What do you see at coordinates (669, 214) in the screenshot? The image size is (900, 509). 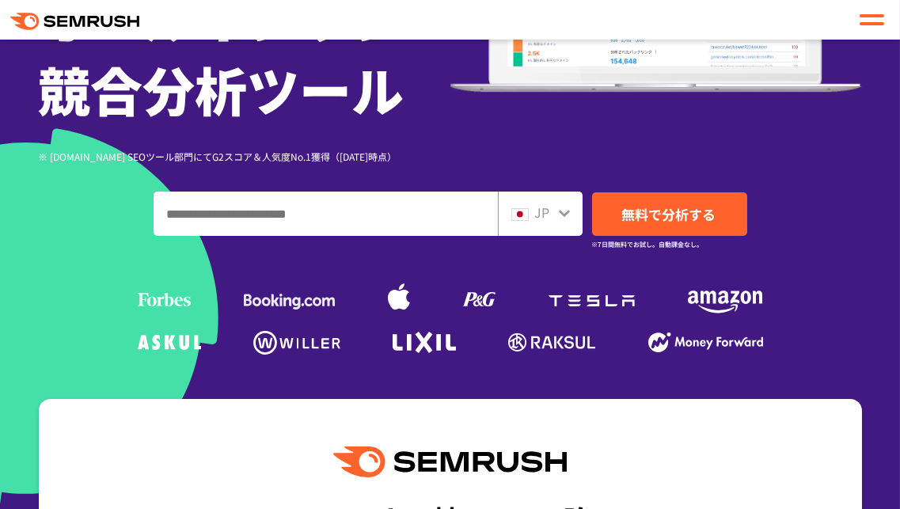 I see `span: 無料で分析する` at bounding box center [669, 214].